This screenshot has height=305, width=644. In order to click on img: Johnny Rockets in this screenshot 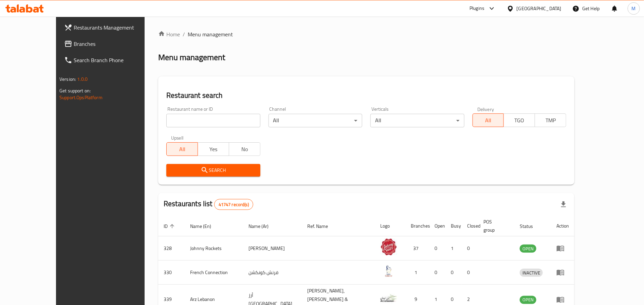, I will do `click(389, 247)`.